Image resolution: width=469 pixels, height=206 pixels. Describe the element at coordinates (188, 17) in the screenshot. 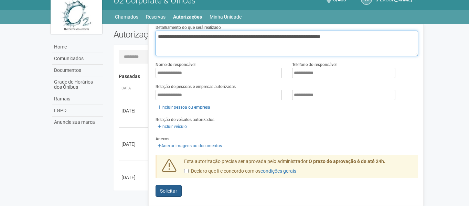

I see `a: Autorizações` at that location.